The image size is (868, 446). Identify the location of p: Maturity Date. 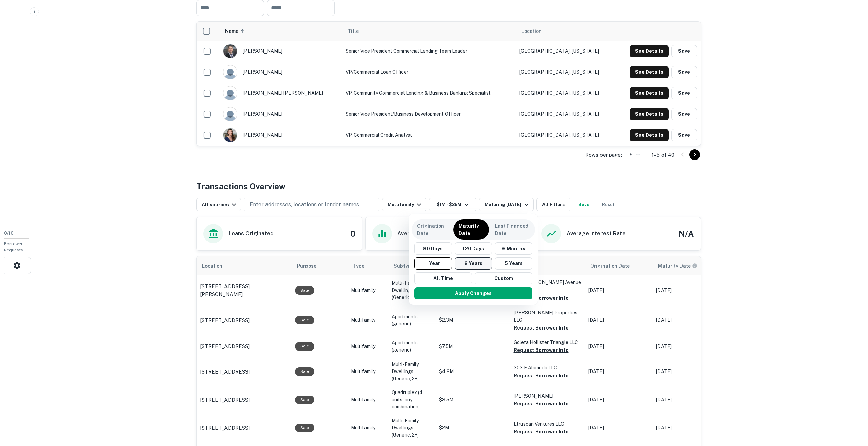
(471, 230).